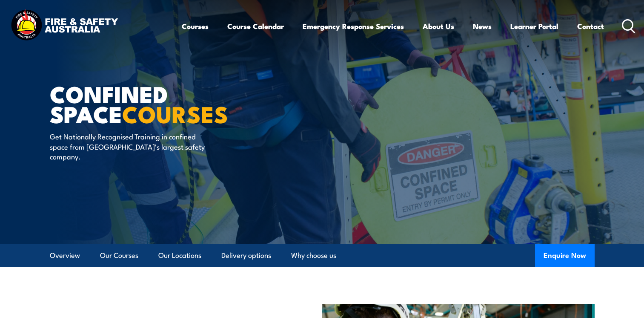  Describe the element at coordinates (482, 26) in the screenshot. I see `a: News` at that location.